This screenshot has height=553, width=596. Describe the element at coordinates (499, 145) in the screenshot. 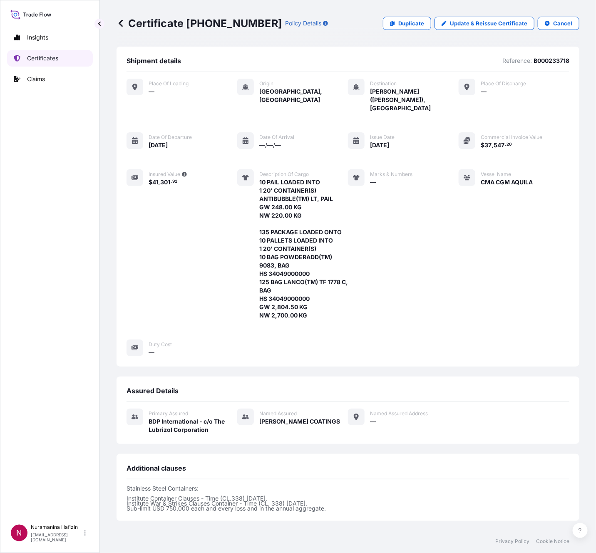

I see `span: 547` at that location.